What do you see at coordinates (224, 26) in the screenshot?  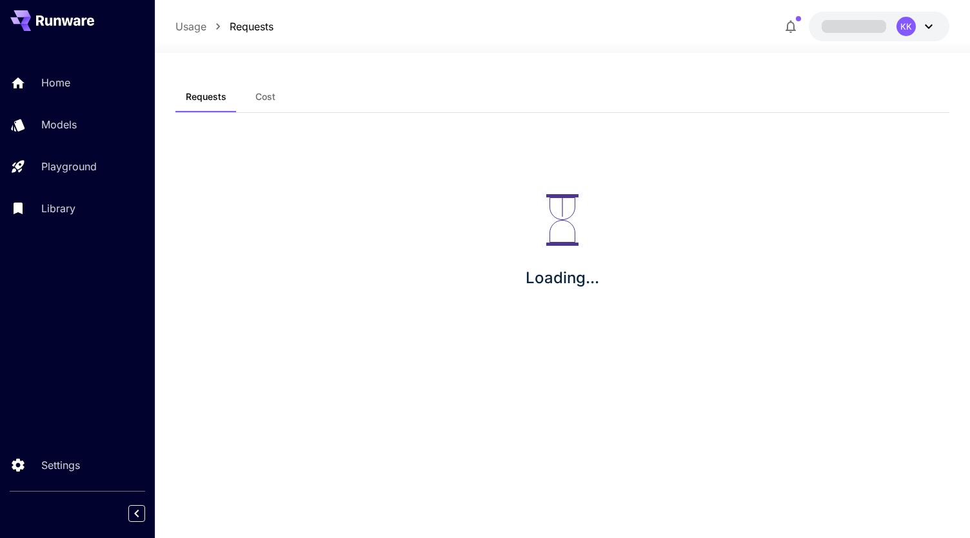 I see `nav: breadcrumb` at bounding box center [224, 26].